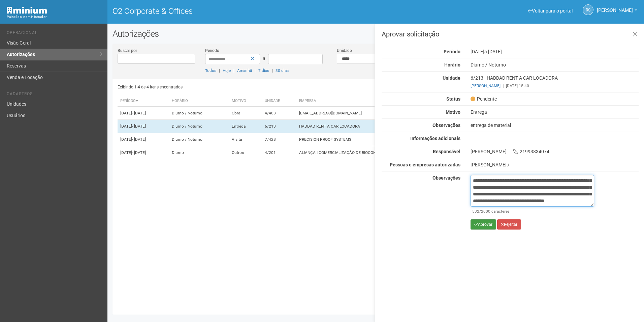 The width and height of the screenshot is (644, 322). What do you see at coordinates (615, 7) in the screenshot?
I see `span: Rayssa Soares Ribeiro` at bounding box center [615, 7].